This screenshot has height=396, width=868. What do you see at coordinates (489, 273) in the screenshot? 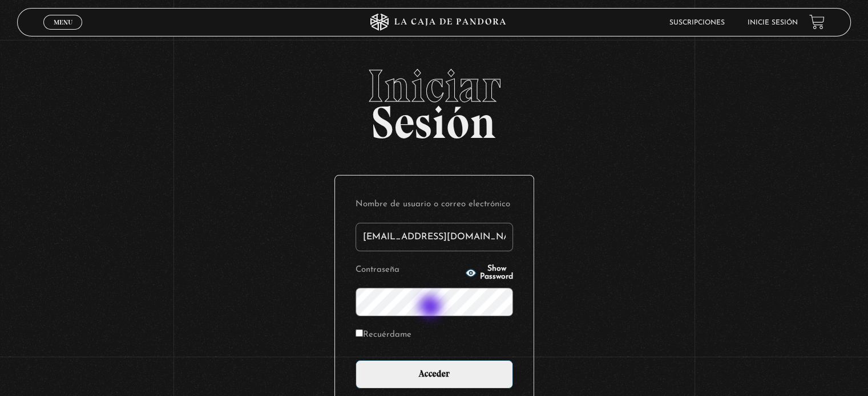
I see `button: Show Password` at bounding box center [489, 273].